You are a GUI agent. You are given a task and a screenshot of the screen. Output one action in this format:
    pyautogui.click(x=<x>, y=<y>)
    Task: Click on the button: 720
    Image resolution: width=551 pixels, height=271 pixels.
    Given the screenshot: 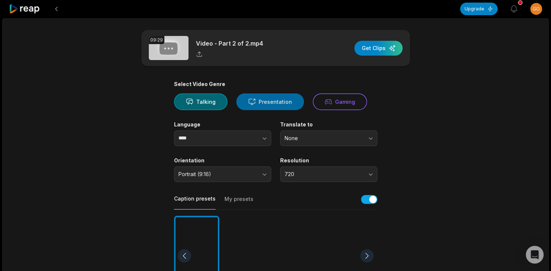 What is the action you would take?
    pyautogui.click(x=329, y=174)
    